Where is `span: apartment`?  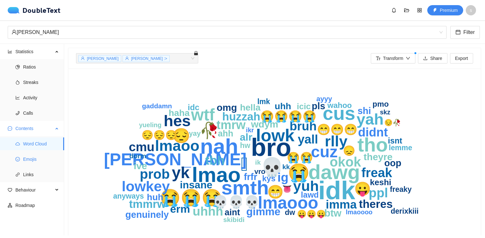 span: apartment is located at coordinates (10, 206).